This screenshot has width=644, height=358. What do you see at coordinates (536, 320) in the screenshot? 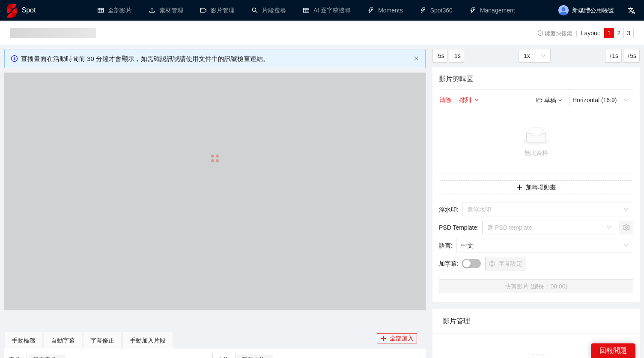
I see `div: 影片管理` at bounding box center [536, 320].